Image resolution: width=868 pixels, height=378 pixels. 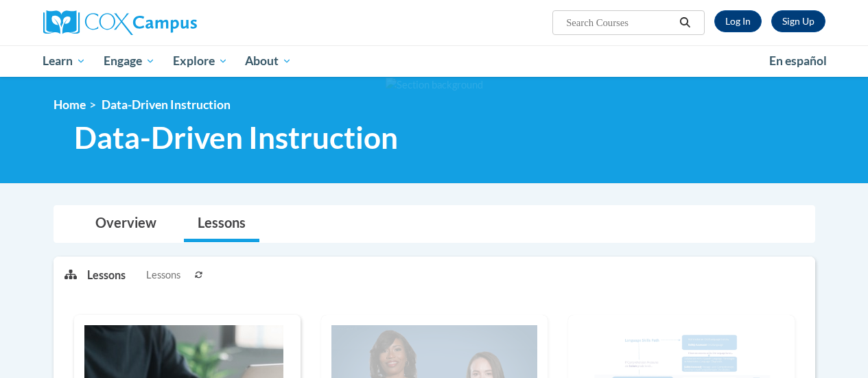 What do you see at coordinates (268, 61) in the screenshot?
I see `a: About` at bounding box center [268, 61].